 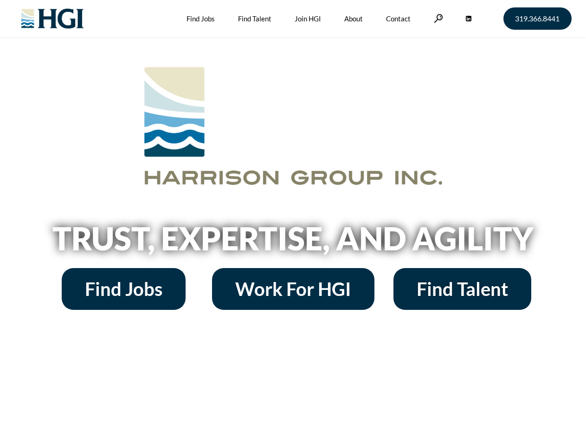 I want to click on a: Work For HGI, so click(x=293, y=289).